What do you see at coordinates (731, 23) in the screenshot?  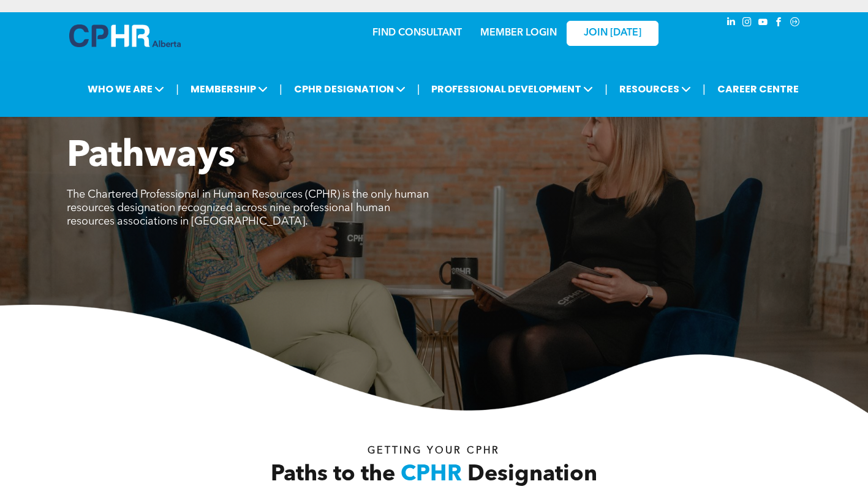 I see `a: linkedin` at bounding box center [731, 23].